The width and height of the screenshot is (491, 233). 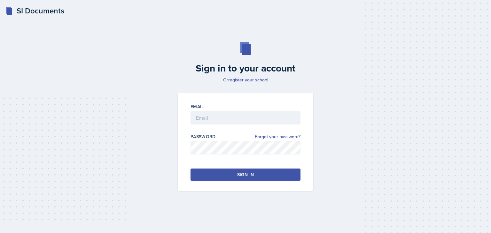 What do you see at coordinates (197, 107) in the screenshot?
I see `label: Email` at bounding box center [197, 107].